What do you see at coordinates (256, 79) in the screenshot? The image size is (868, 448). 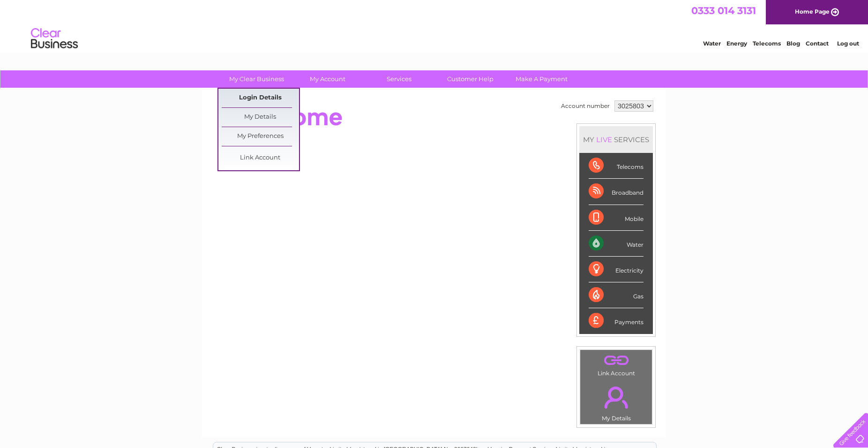 I see `a: My Clear Business` at bounding box center [256, 79].